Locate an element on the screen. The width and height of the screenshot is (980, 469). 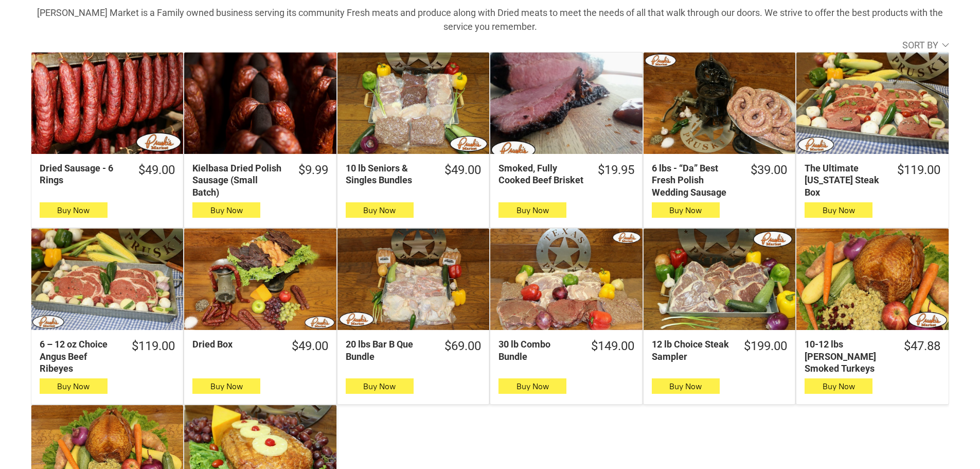
div: $69.00 is located at coordinates (462, 346).